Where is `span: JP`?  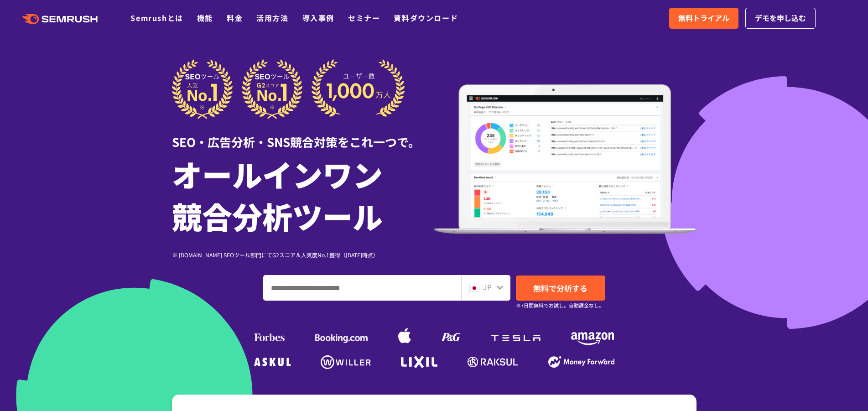
span: JP is located at coordinates (487, 287).